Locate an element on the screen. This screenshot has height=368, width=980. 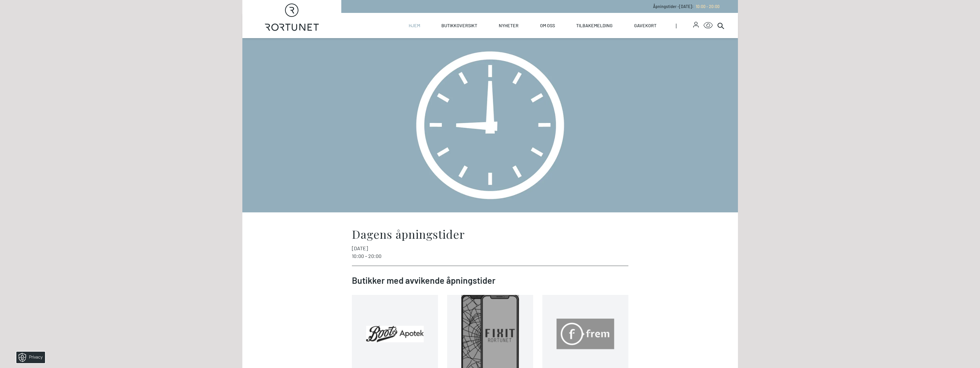
a: Nyheter is located at coordinates (508, 26).